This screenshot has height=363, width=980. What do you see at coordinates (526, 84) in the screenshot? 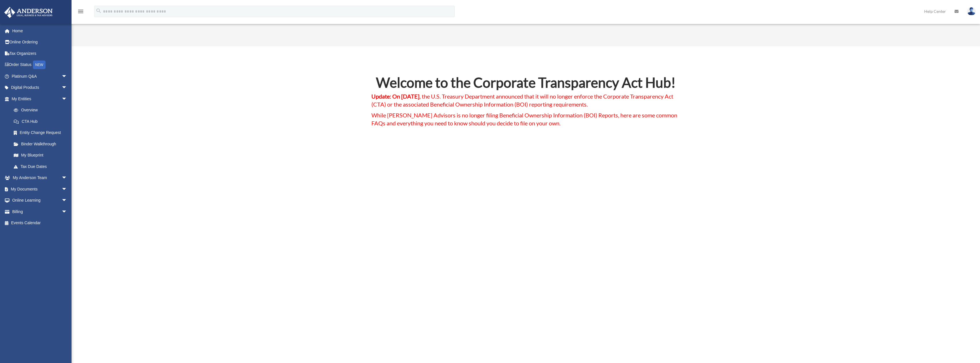
I see `h2: Welcome to the Corporate Transparency Act Hub!` at bounding box center [526, 84].